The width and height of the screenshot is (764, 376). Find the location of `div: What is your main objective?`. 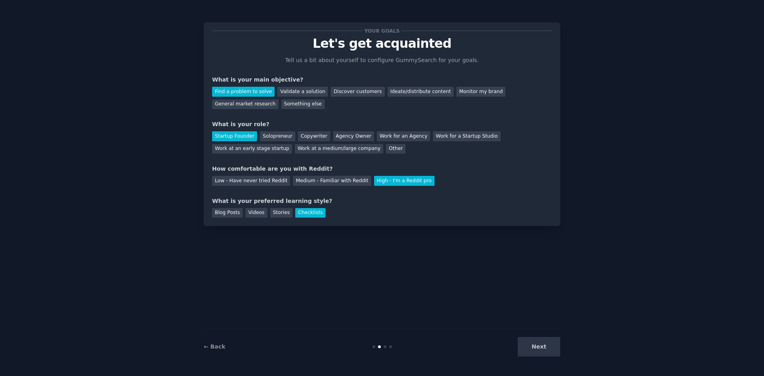

div: What is your main objective? is located at coordinates (382, 80).